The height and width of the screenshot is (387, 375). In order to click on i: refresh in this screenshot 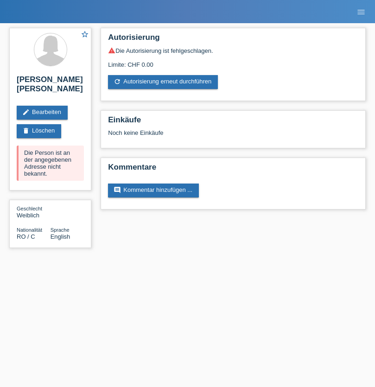, I will do `click(117, 82)`.